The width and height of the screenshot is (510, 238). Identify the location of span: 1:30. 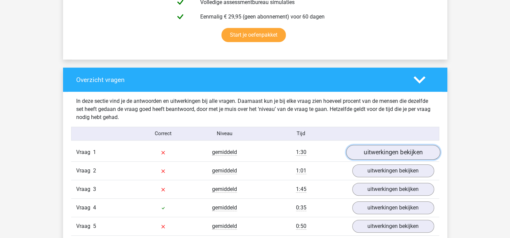
(301, 153).